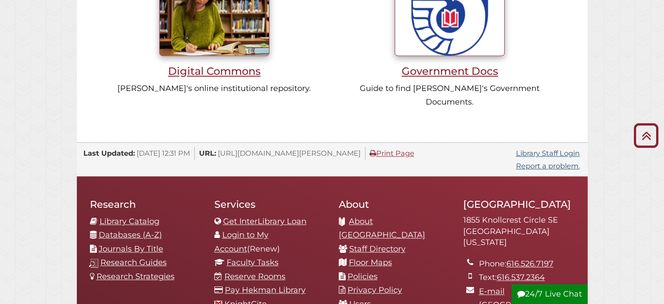 Image resolution: width=664 pixels, height=304 pixels. What do you see at coordinates (548, 153) in the screenshot?
I see `a: Library Staff Login` at bounding box center [548, 153].